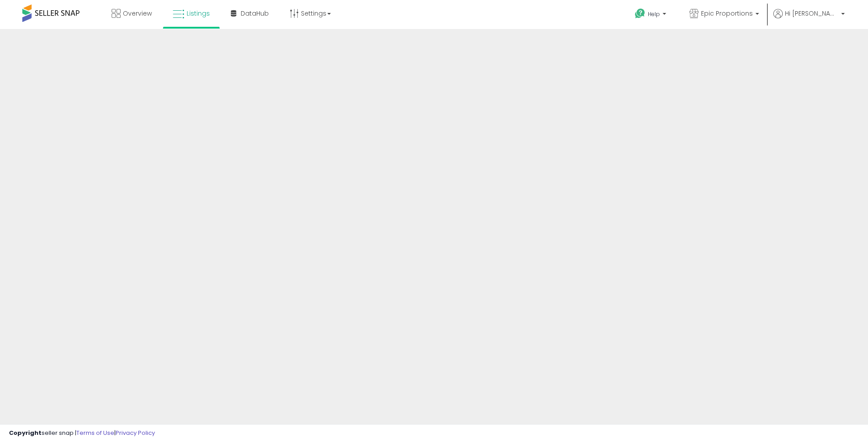 The height and width of the screenshot is (442, 868). I want to click on a: Help, so click(651, 15).